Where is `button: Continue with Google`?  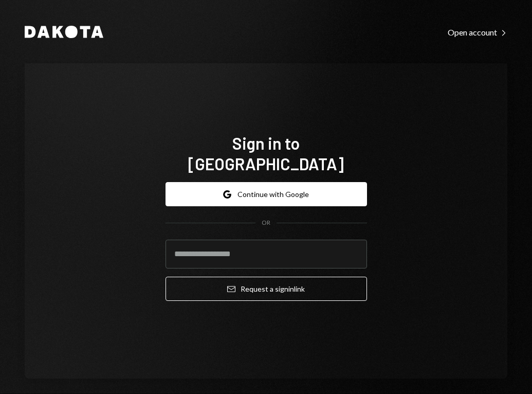 button: Continue with Google is located at coordinates (266, 194).